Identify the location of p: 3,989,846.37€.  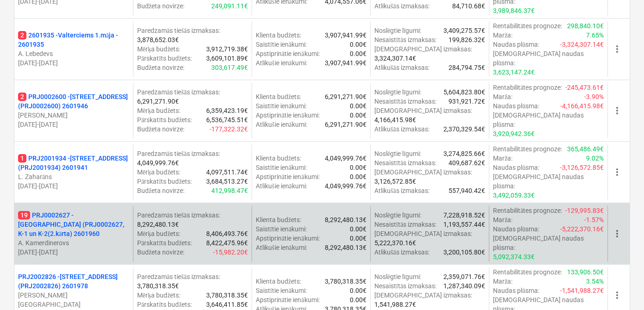
(514, 11).